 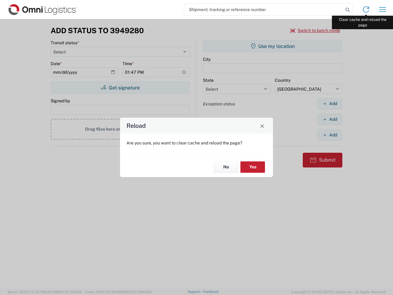 I want to click on p: Are you sure, you want to clear cache and reload the page?, so click(x=197, y=143).